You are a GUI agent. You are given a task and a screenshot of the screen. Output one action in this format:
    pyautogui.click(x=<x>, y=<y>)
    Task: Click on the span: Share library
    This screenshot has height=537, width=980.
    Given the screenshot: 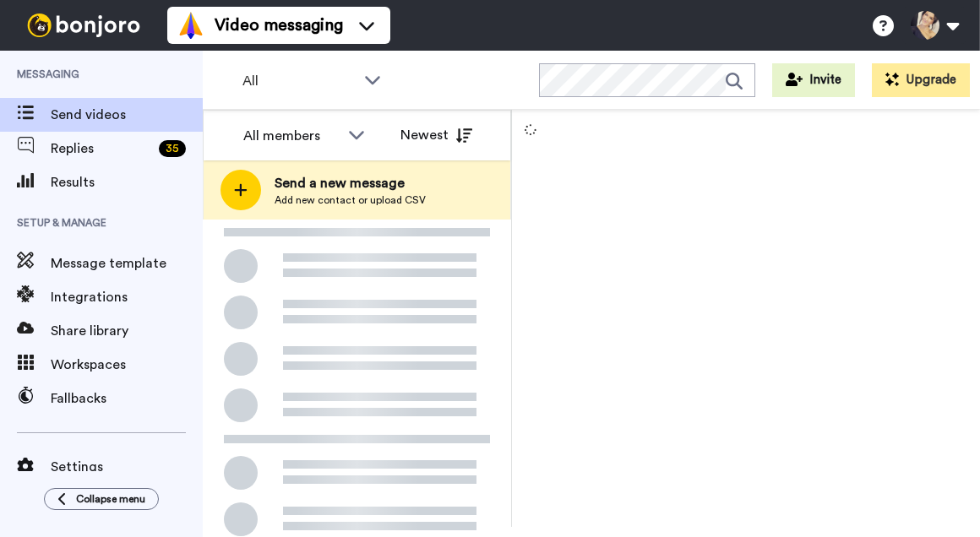 What is the action you would take?
    pyautogui.click(x=127, y=331)
    